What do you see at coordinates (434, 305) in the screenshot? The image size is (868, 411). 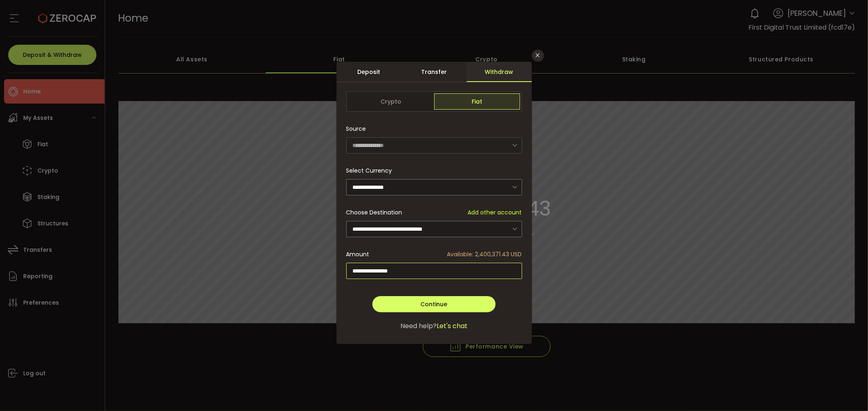 I see `button: Continue` at bounding box center [434, 305].